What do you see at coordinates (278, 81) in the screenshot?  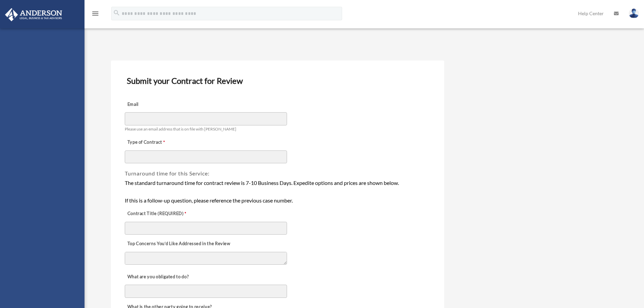 I see `h3: Submit your Contract for Review` at bounding box center [278, 81].